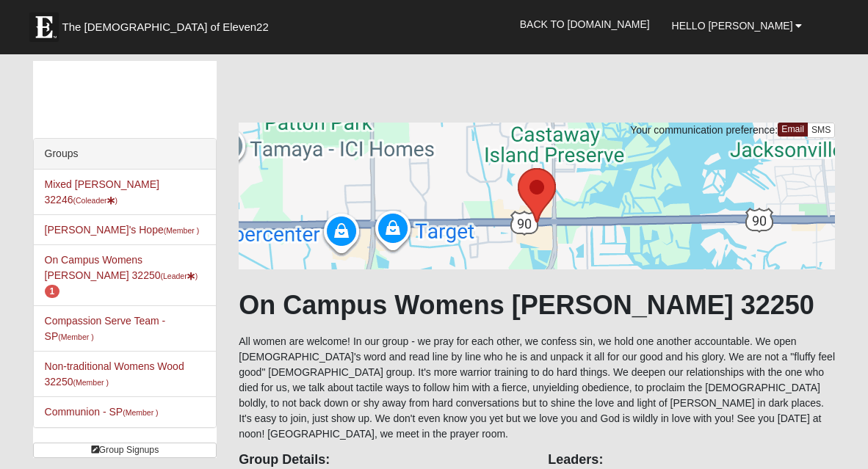 The image size is (868, 469). Describe the element at coordinates (125, 154) in the screenshot. I see `div: Groups` at that location.